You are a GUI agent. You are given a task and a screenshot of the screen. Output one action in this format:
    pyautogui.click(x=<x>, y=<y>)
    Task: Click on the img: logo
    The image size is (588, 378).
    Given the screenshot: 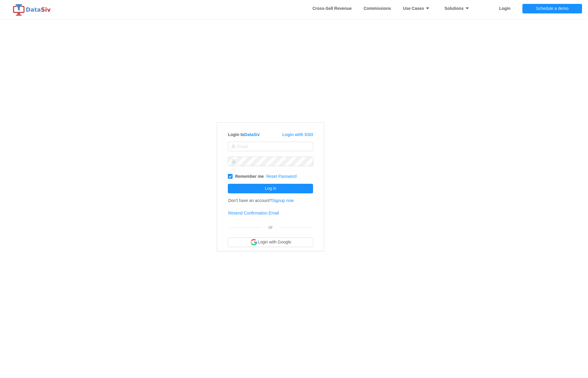 What is the action you would take?
    pyautogui.click(x=33, y=10)
    